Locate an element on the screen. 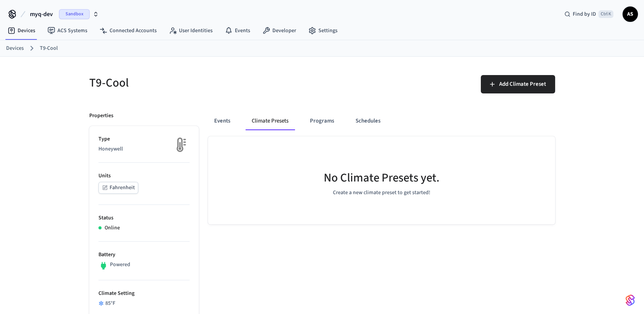 The image size is (644, 314). a: ACS Systems is located at coordinates (67, 30).